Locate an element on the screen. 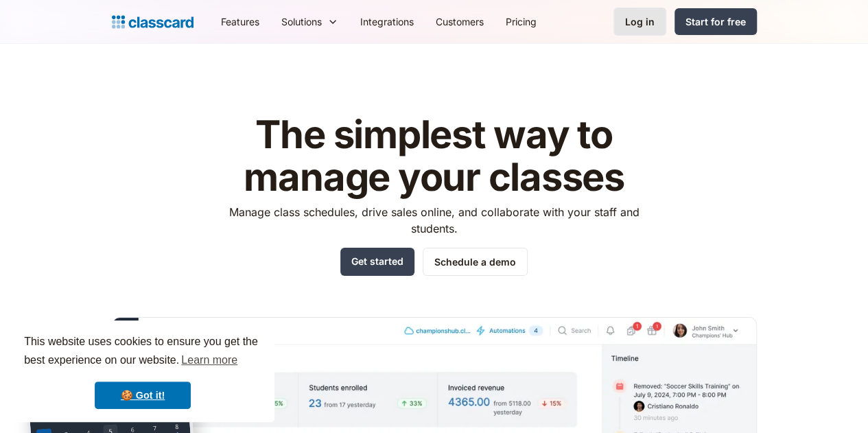 This screenshot has height=433, width=868. p: Manage class schedules, drive sales online, and collaborate with your staff and students. is located at coordinates (434, 221).